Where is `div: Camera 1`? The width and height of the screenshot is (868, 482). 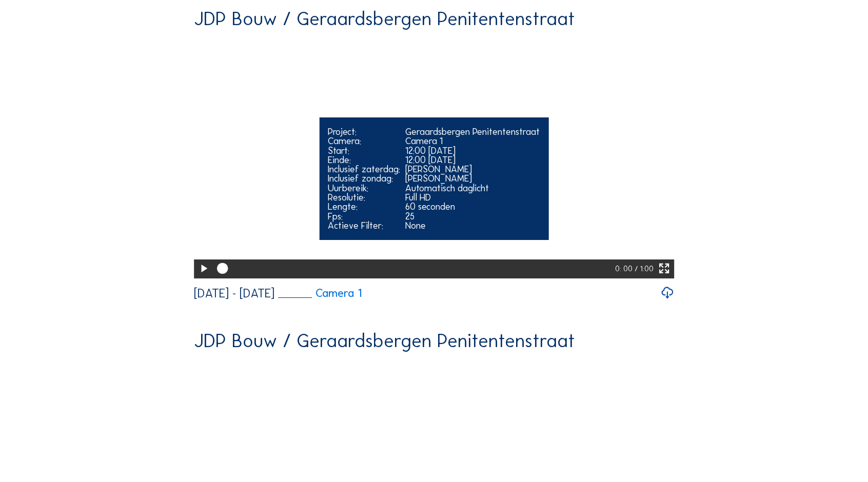
div: Camera 1 is located at coordinates (473, 141).